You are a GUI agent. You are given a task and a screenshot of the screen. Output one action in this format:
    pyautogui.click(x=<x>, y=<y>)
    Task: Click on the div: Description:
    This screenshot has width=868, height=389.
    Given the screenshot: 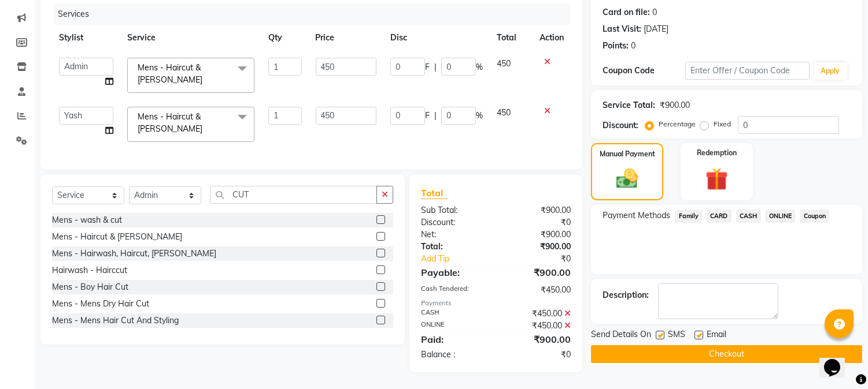 What is the action you would take?
    pyautogui.click(x=626, y=295)
    